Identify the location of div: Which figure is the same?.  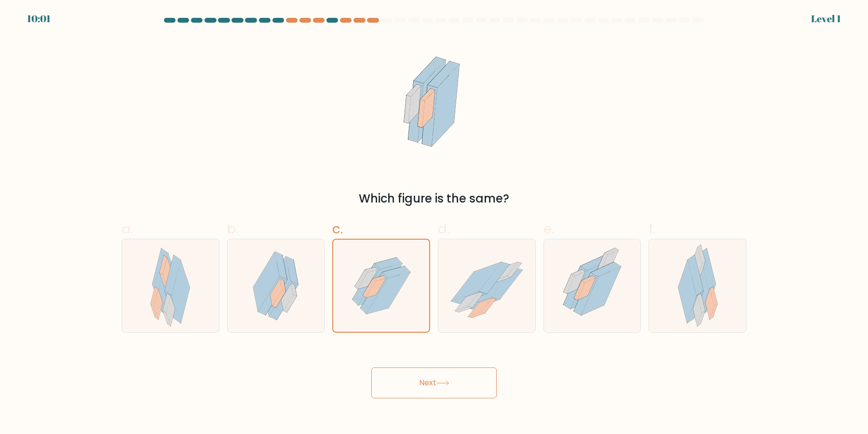
(434, 198).